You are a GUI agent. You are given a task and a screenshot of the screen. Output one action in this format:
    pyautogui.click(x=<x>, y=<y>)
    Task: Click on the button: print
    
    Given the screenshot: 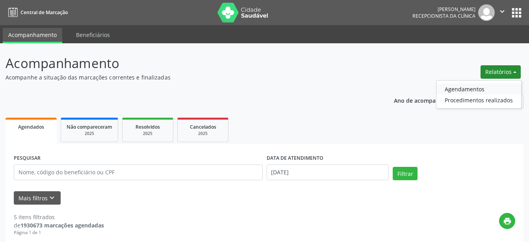 What is the action you would take?
    pyautogui.click(x=507, y=221)
    